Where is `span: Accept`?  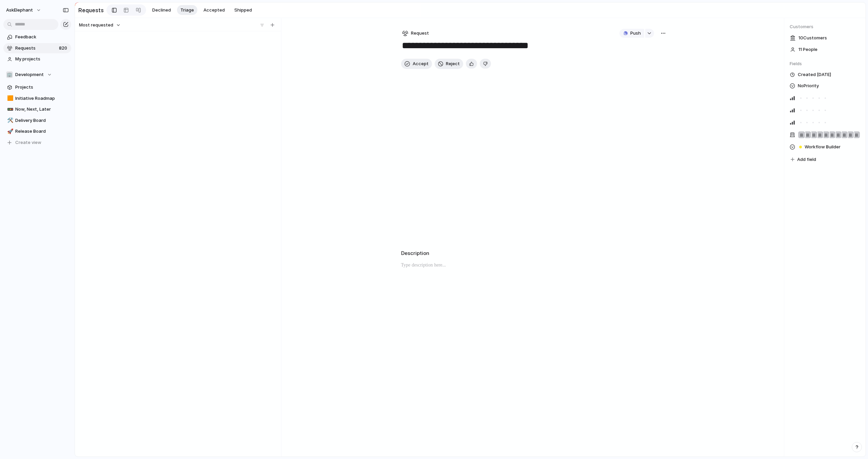 span: Accept is located at coordinates (420, 64).